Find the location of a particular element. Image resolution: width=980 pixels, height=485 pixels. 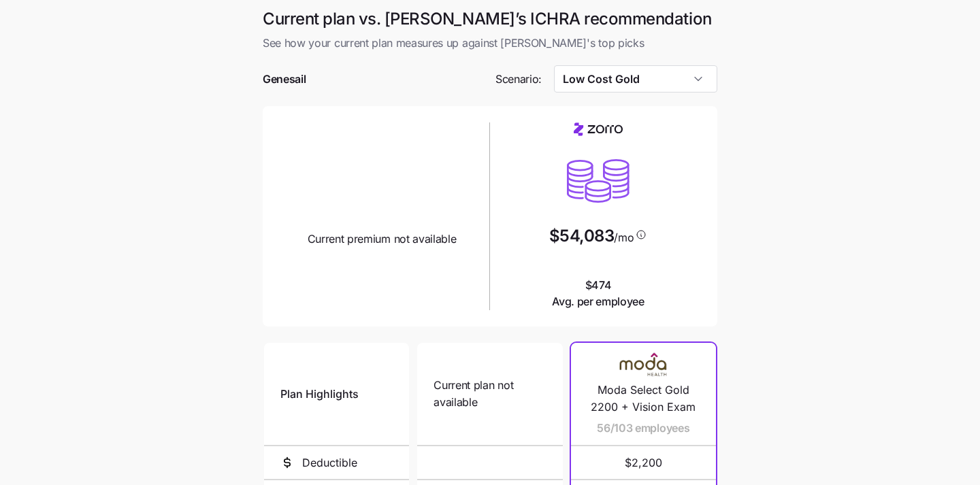

span: Scenario: is located at coordinates (518, 79).